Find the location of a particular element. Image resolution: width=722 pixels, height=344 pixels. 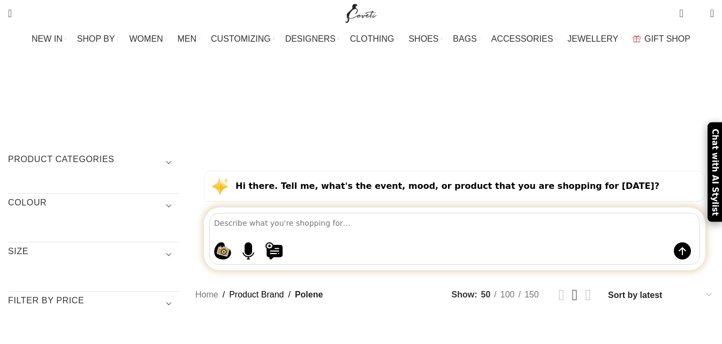

a: Search is located at coordinates (10, 13).